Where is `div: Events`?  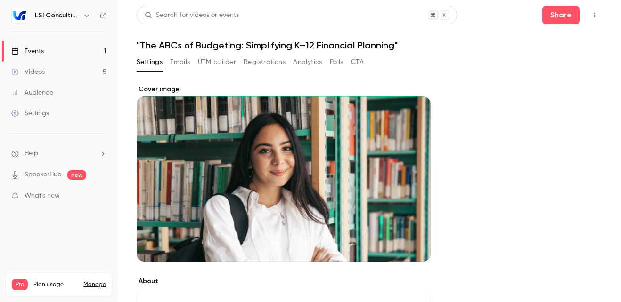
div: Events is located at coordinates (27, 51).